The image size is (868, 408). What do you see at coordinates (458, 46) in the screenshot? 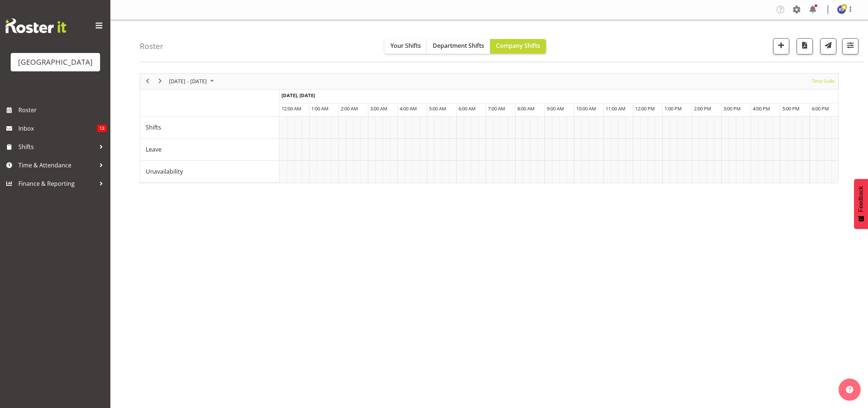
I see `span: Department Shifts` at bounding box center [458, 46].